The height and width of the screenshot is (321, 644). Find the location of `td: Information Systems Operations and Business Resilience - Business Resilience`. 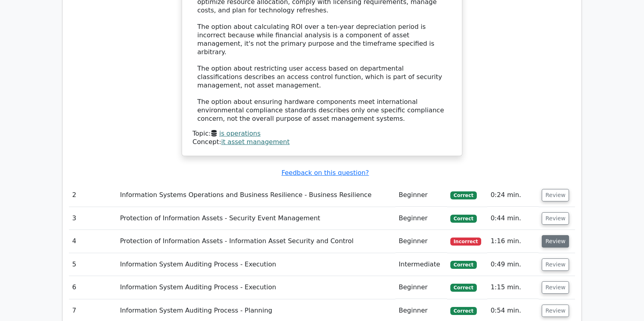

td: Information Systems Operations and Business Resilience - Business Resilience is located at coordinates (256, 195).